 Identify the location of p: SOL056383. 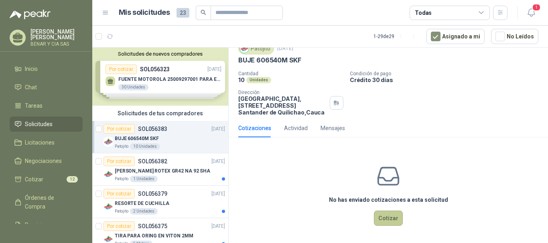
(152, 129).